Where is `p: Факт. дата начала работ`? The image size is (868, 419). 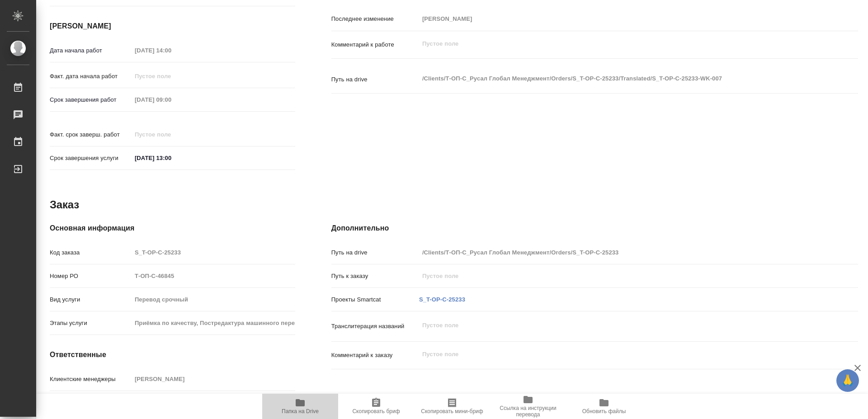
p: Факт. дата начала работ is located at coordinates (91, 76).